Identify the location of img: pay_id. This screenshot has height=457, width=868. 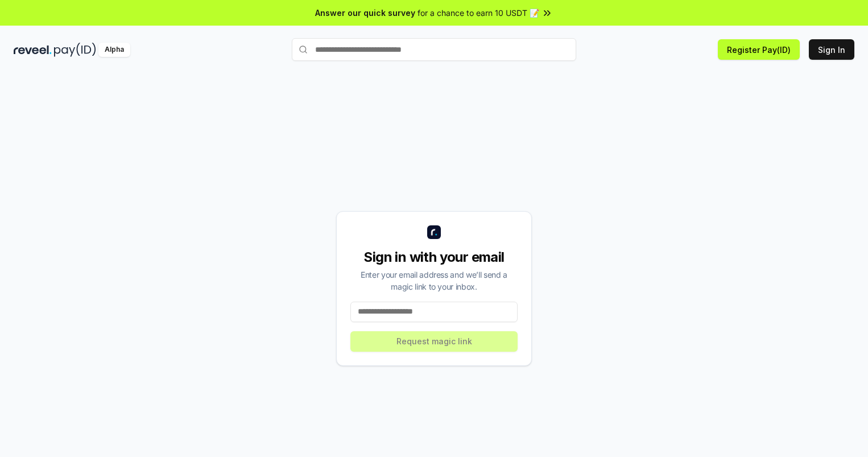
(75, 49).